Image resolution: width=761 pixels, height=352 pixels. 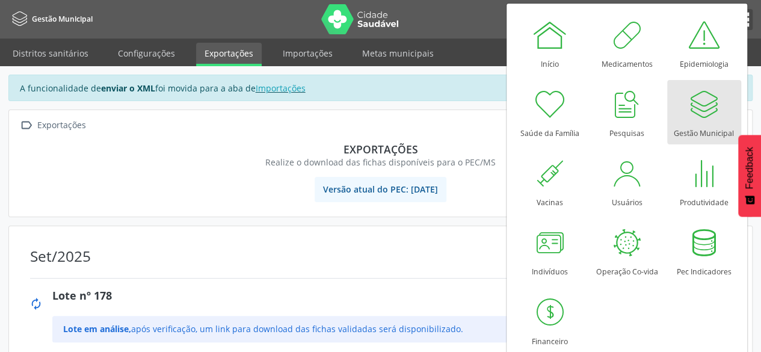 I want to click on div: Set/2025, so click(x=60, y=256).